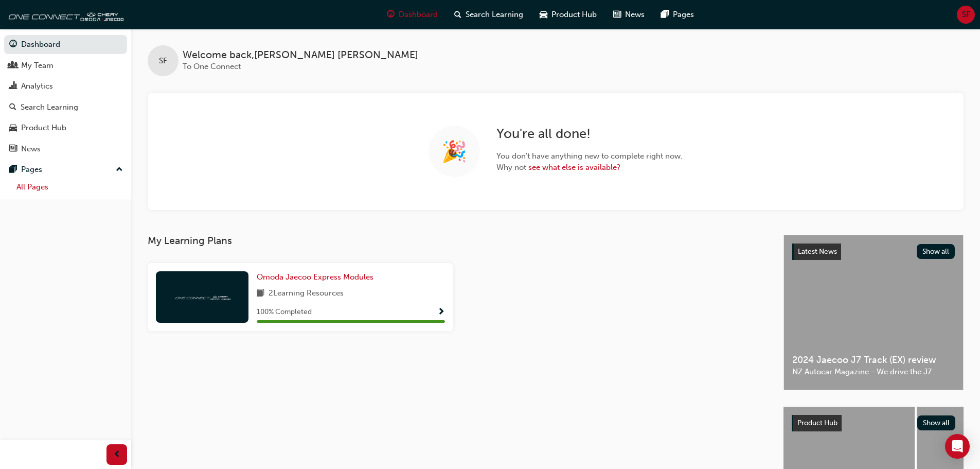 The image size is (980, 469). What do you see at coordinates (65, 107) in the screenshot?
I see `a: Search Learning` at bounding box center [65, 107].